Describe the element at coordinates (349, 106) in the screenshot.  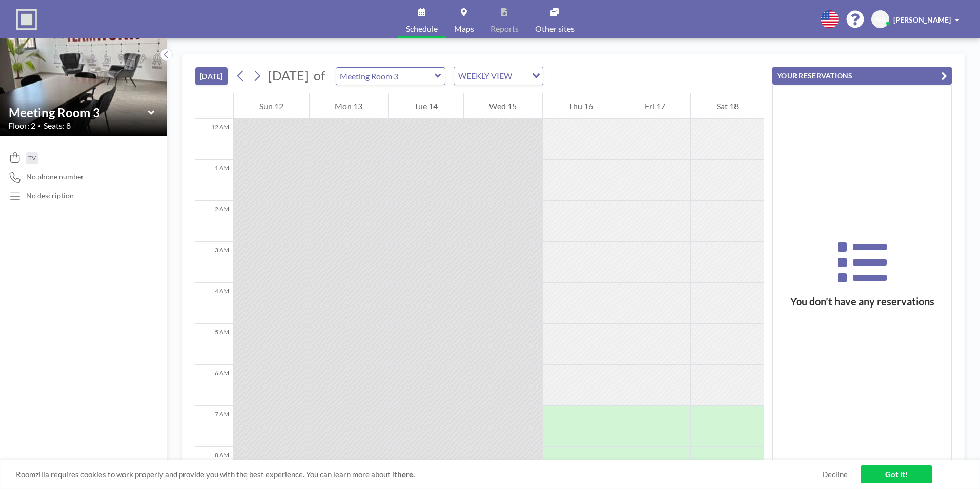
I see `div: Mon 13` at that location.